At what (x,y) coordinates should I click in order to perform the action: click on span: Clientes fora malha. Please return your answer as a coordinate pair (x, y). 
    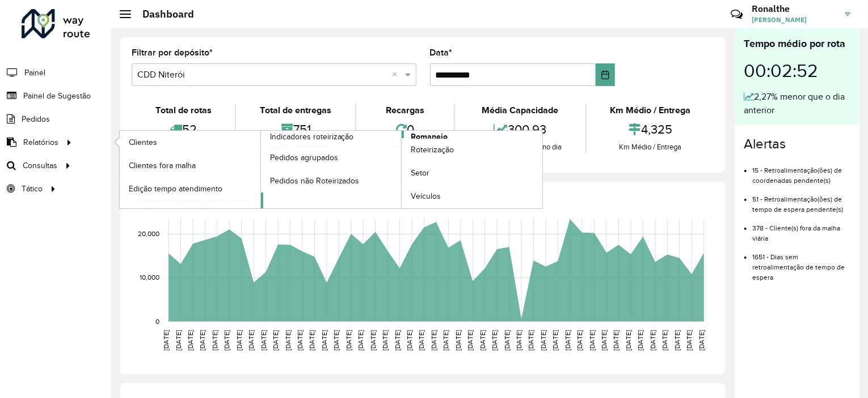
    Looking at the image, I should click on (162, 166).